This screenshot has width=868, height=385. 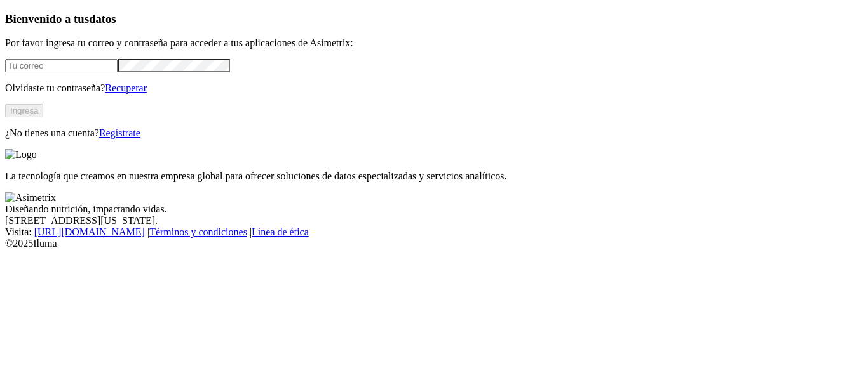 I want to click on p: La tecnología que creamos en nuestra empresa global para ofrecer soluciones de datos especializad..., so click(x=434, y=176).